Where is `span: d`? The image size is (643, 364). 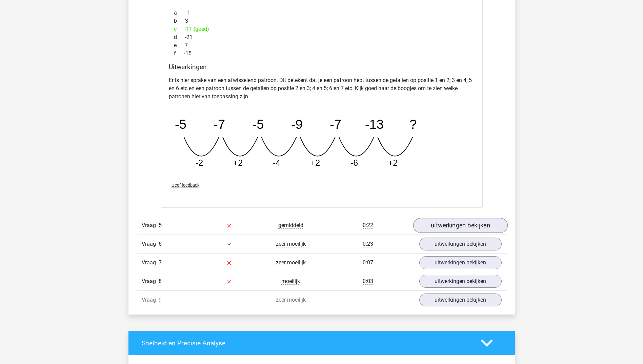
span: d is located at coordinates (180, 38).